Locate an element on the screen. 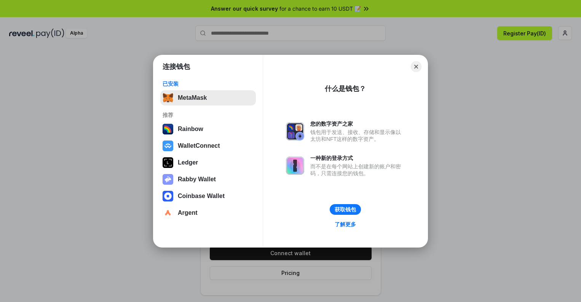 Image resolution: width=581 pixels, height=302 pixels. h1: 连接钱包 is located at coordinates (176, 67).